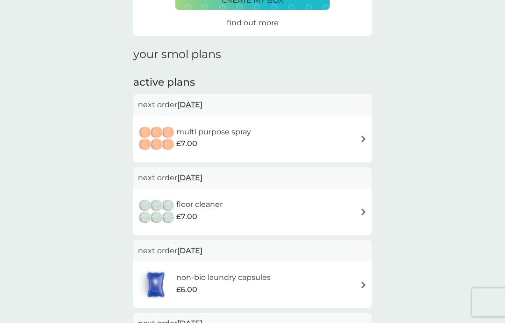 The width and height of the screenshot is (505, 323). Describe the element at coordinates (187, 290) in the screenshot. I see `span: £6.00` at that location.